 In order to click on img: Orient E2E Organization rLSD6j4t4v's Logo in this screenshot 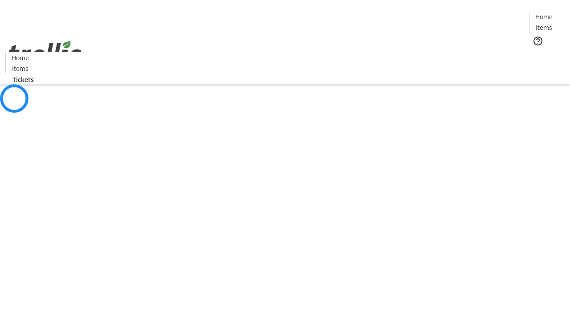, I will do `click(45, 53)`.